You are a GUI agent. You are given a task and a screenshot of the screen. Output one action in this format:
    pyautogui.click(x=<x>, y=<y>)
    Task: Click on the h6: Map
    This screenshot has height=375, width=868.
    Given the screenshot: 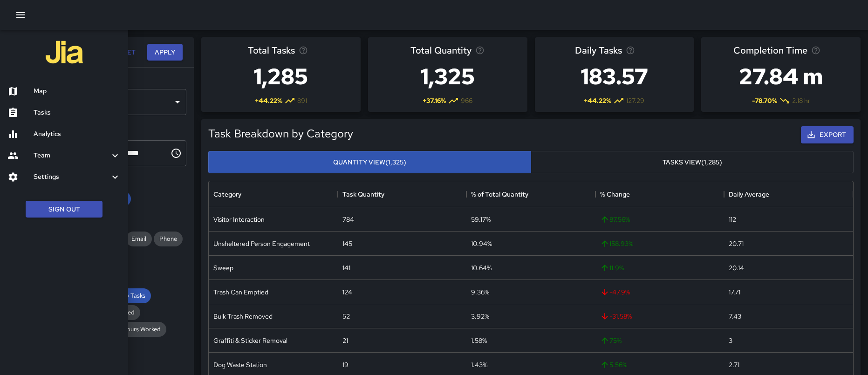 What is the action you would take?
    pyautogui.click(x=77, y=91)
    